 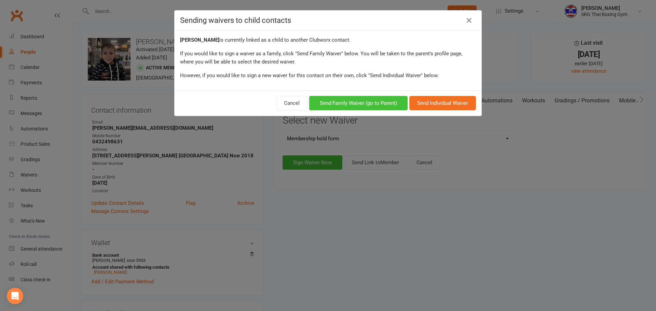 What do you see at coordinates (442, 103) in the screenshot?
I see `button: Send Individual Waiver` at bounding box center [442, 103].